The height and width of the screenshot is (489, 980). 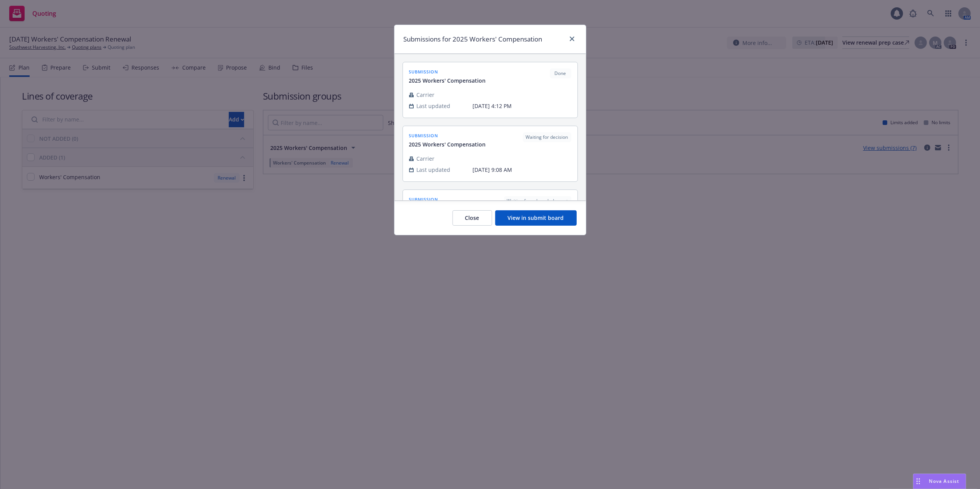 I want to click on h1: Submissions for 2025 Workers' Compensation, so click(x=473, y=39).